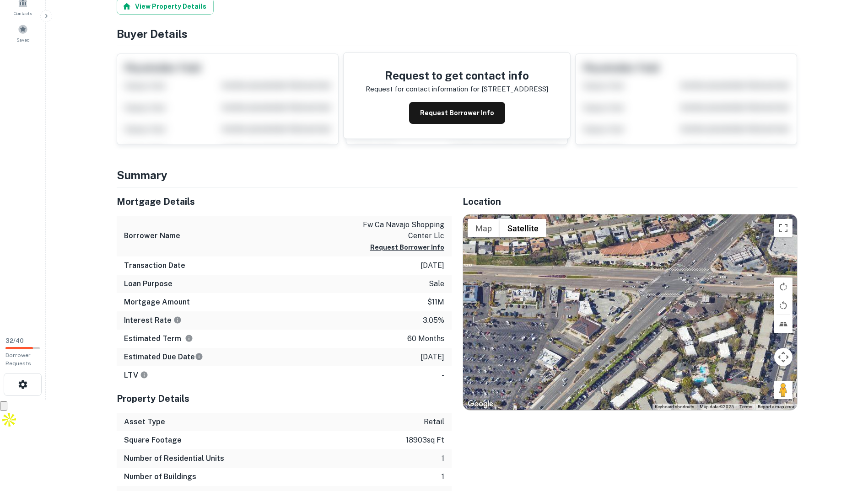  Describe the element at coordinates (159, 339) in the screenshot. I see `h6: Estimated Term` at that location.